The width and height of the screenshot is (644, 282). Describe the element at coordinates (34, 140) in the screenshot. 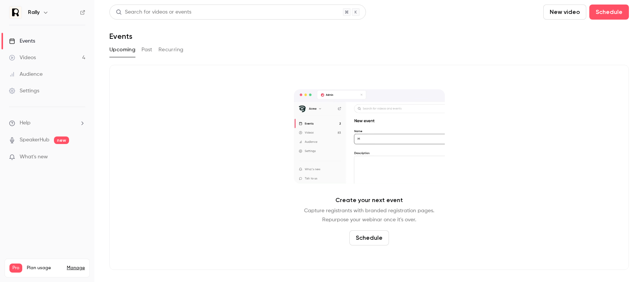

I see `a: SpeakerHub` at that location.